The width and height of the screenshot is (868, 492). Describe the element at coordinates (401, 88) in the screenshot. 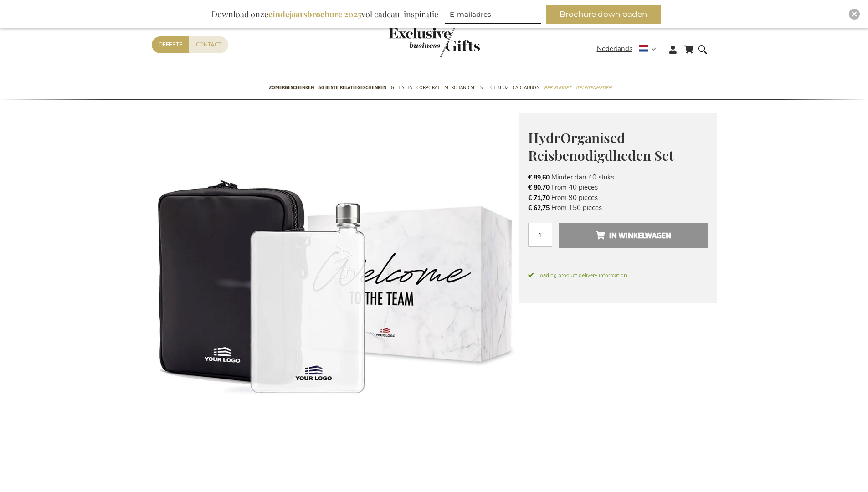

I see `a: Gift Sets` at that location.